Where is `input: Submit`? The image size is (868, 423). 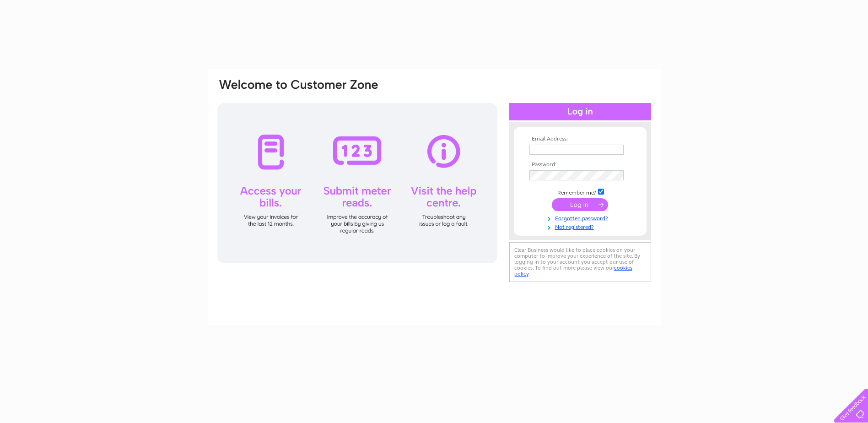 input: Submit is located at coordinates (580, 205).